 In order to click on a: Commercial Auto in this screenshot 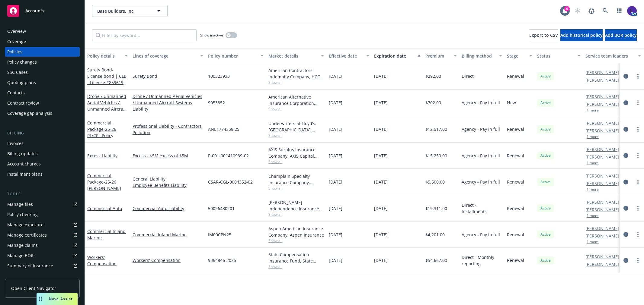, I will do `click(105, 208)`.